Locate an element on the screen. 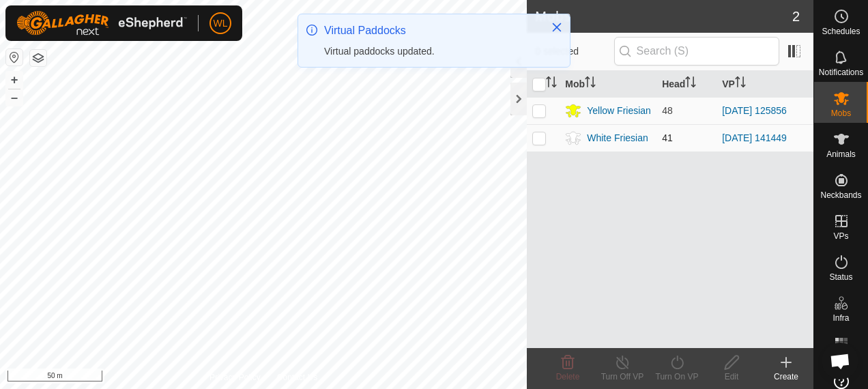 Image resolution: width=868 pixels, height=389 pixels. div: Virtual paddocks updated. is located at coordinates (431, 51).